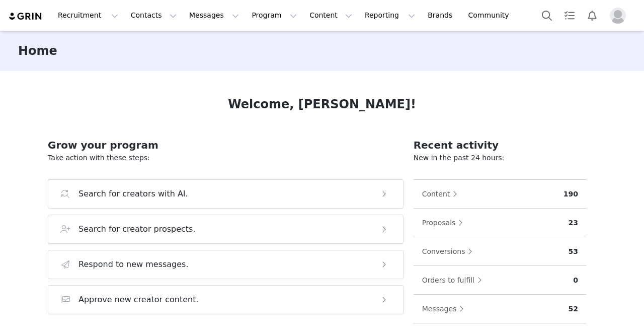  I want to click on p: 23, so click(573, 223).